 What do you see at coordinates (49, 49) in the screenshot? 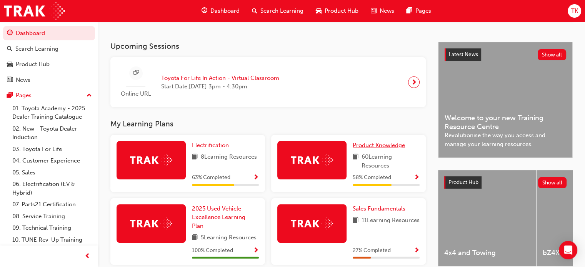
I see `a: Search Learning` at bounding box center [49, 49].